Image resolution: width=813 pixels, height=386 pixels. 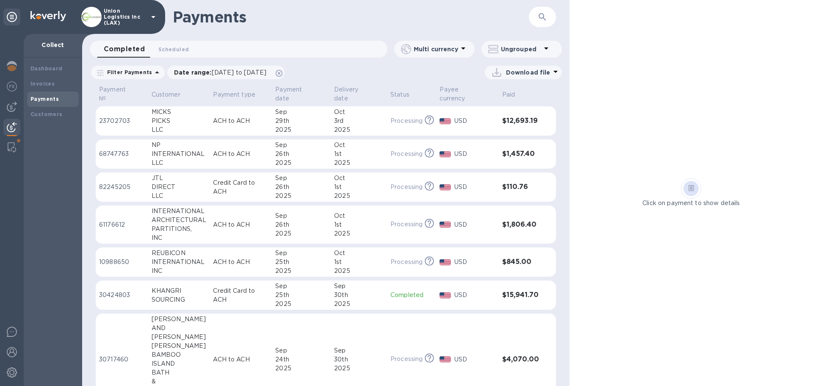 What do you see at coordinates (179, 220) in the screenshot?
I see `div: ARCHITECTURAL` at bounding box center [179, 220].